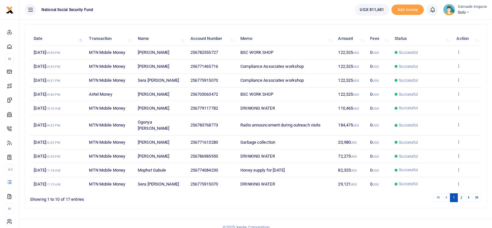  I want to click on th: Amount: activate to sort column ascending, so click(351, 39).